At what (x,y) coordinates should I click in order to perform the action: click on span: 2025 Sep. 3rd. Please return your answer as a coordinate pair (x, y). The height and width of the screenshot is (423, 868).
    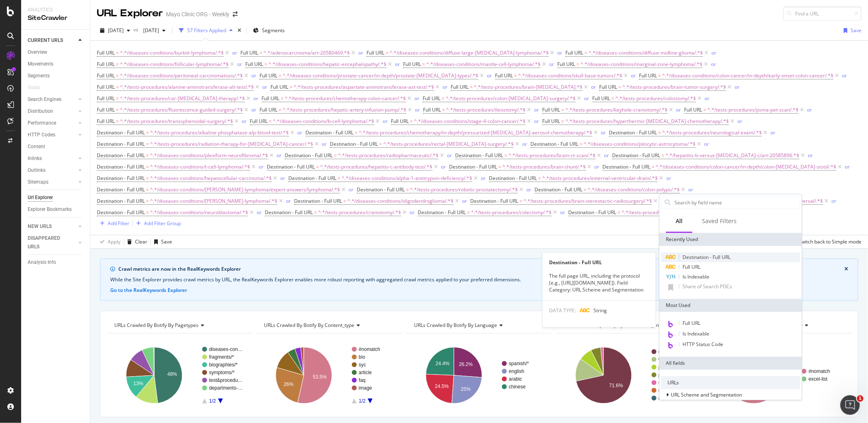
    Looking at the image, I should click on (115, 30).